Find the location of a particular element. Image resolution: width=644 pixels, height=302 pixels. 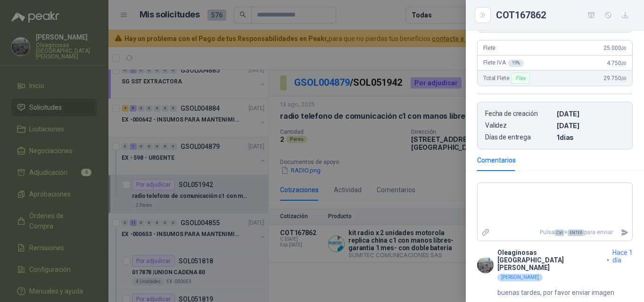

span: Flete is located at coordinates (489, 48).